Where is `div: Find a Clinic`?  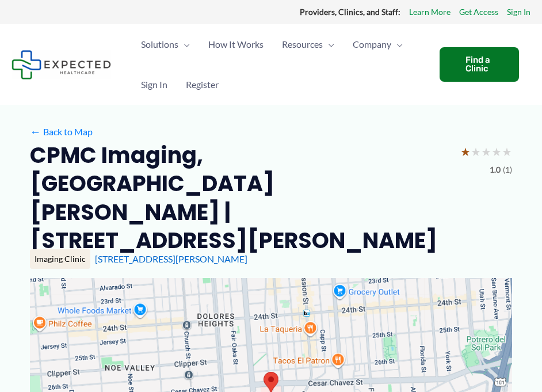
div: Find a Clinic is located at coordinates (479, 65).